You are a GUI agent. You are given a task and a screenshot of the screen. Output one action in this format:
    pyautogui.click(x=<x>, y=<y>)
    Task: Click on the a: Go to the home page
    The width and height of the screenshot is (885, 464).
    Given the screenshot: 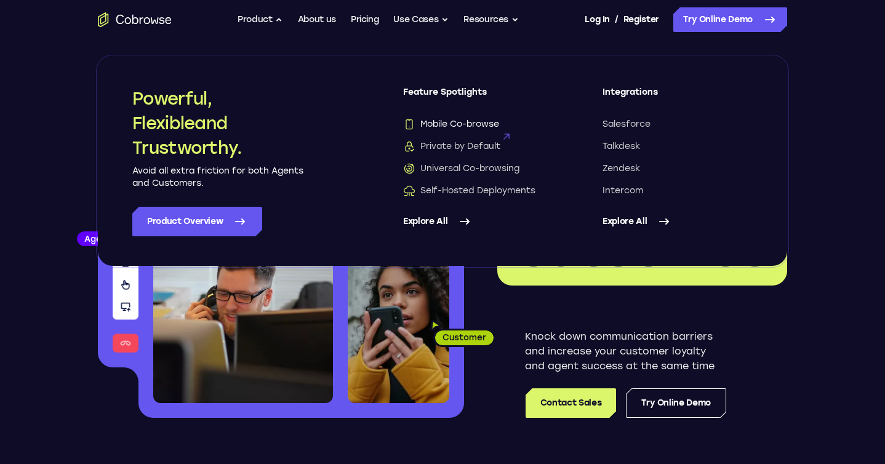 What is the action you would take?
    pyautogui.click(x=135, y=20)
    